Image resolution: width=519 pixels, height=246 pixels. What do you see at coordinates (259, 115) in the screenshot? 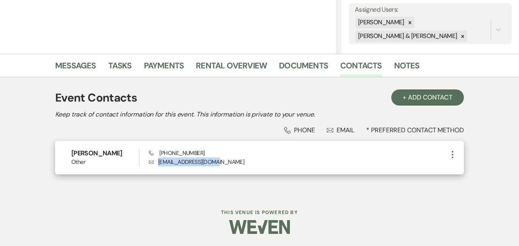
I see `h2: Keep track of contact information for this event. This information is private to your venue.` at bounding box center [259, 115].